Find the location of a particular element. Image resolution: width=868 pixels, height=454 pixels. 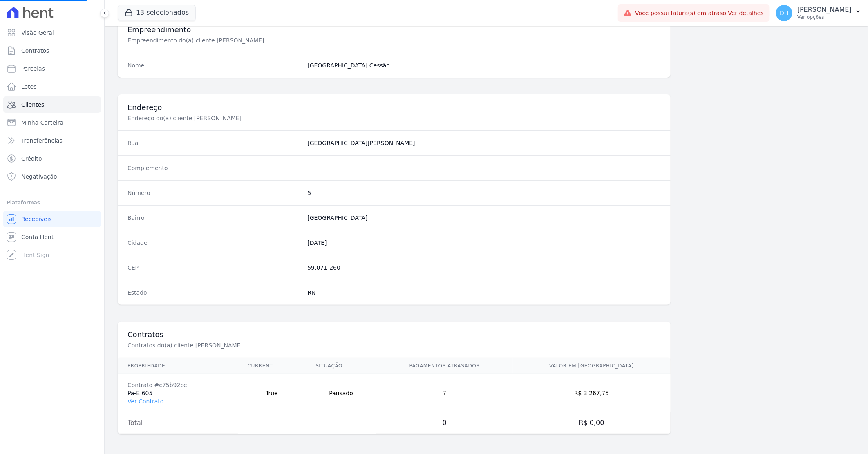

a: Parcelas is located at coordinates (52, 69).